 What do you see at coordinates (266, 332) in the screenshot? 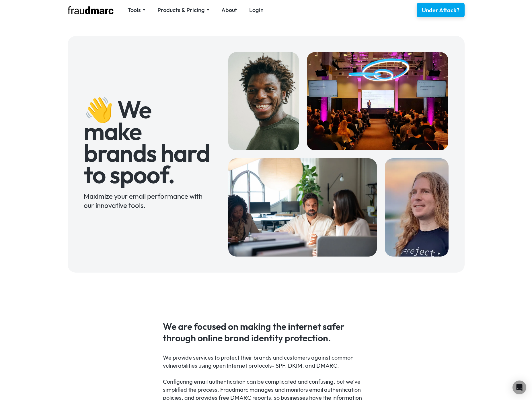
I see `h4: We are focused on making the internet safer through online brand identity protection.` at bounding box center [266, 332].